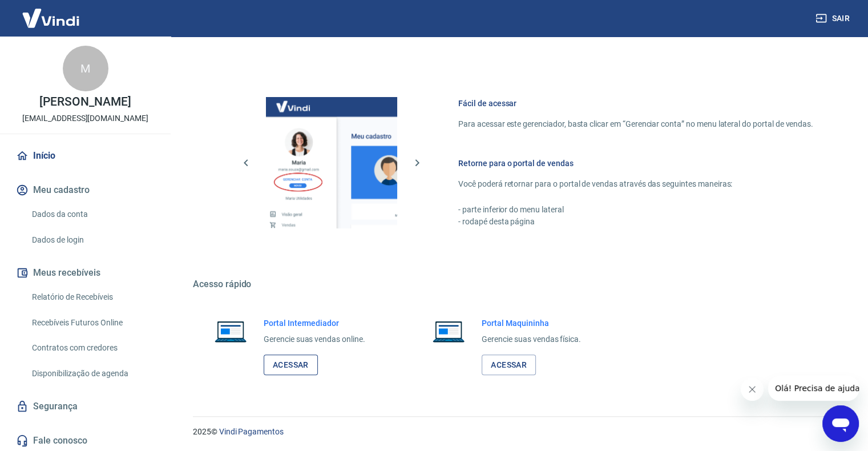  What do you see at coordinates (531, 339) in the screenshot?
I see `p: Gerencie suas vendas física.` at bounding box center [531, 339].